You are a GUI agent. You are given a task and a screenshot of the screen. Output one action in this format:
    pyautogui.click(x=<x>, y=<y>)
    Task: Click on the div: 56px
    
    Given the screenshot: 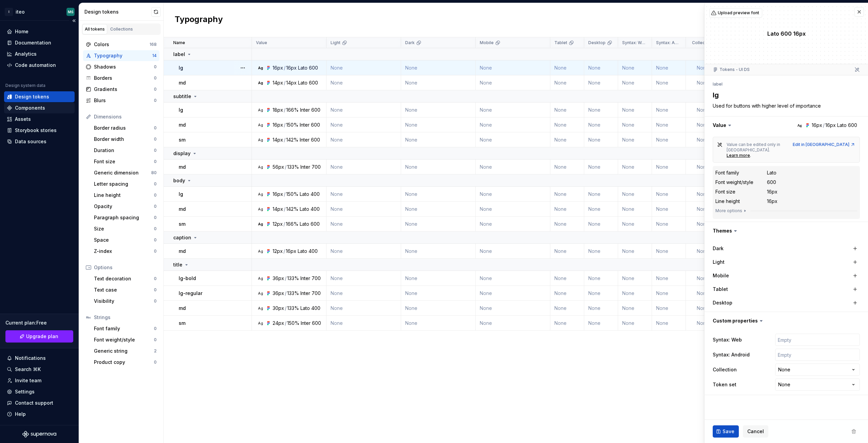 What is the action you would take?
    pyautogui.click(x=278, y=167)
    